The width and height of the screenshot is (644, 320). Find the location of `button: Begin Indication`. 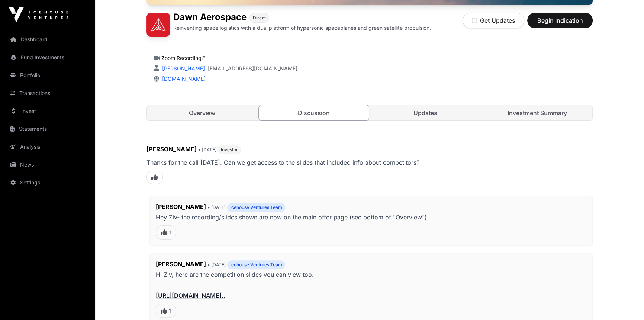

button: Begin Indication is located at coordinates (560, 21).